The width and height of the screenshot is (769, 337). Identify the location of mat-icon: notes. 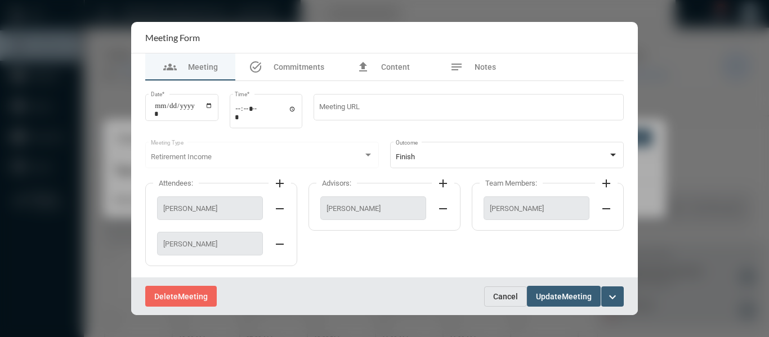
(457, 67).